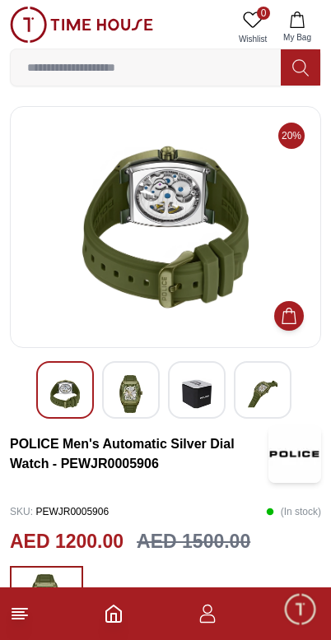  Describe the element at coordinates (263, 13) in the screenshot. I see `span: 0` at that location.